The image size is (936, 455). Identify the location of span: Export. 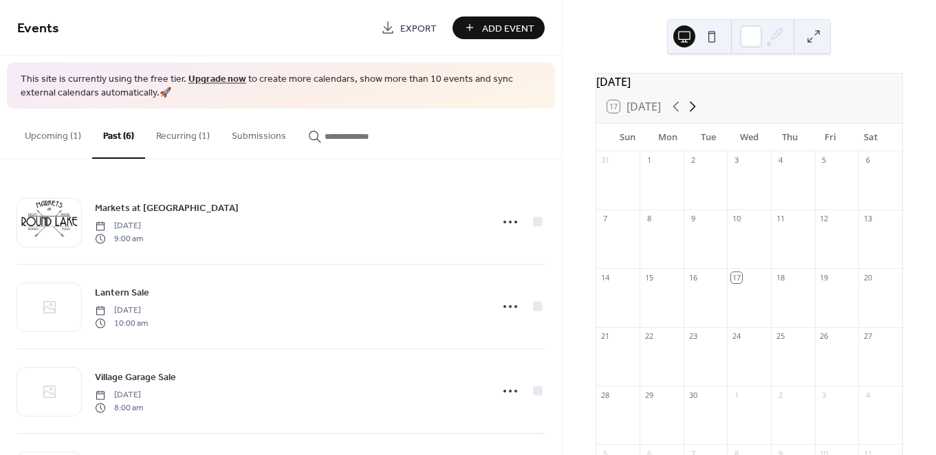
(418, 28).